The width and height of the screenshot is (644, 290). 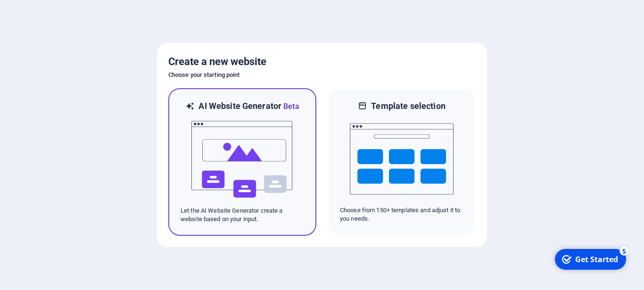 I want to click on h6: AI Website Generator, so click(x=248, y=106).